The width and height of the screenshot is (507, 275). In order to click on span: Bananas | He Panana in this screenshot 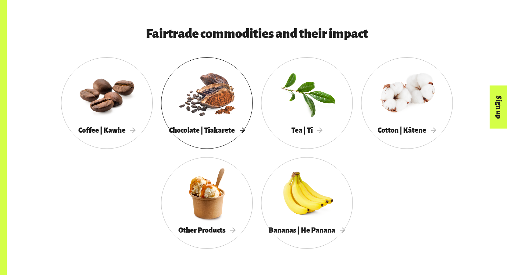, I will do `click(307, 230)`.